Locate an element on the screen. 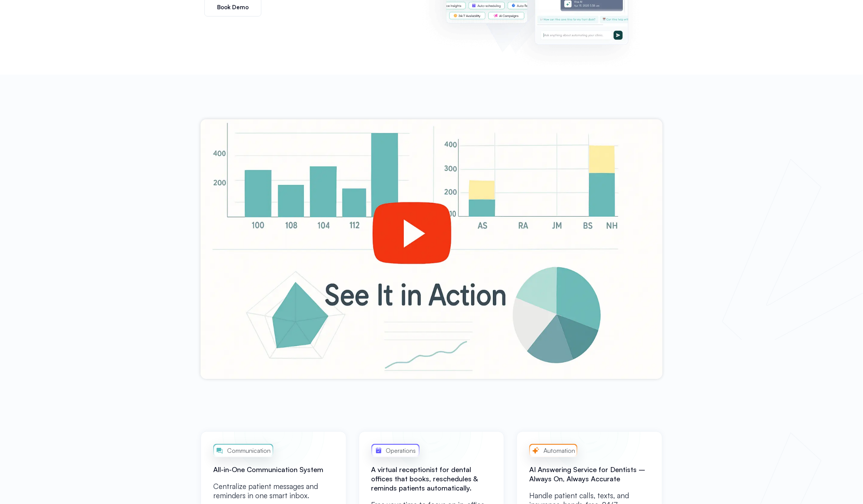 The width and height of the screenshot is (863, 504). h2: AI Answering Service for Dentists – Always On, Always Accurate is located at coordinates (589, 474).